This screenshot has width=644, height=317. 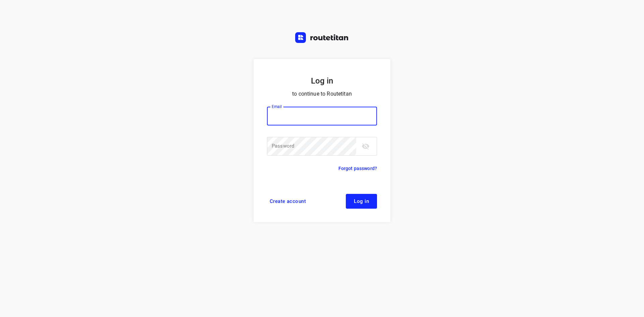 What do you see at coordinates (361, 201) in the screenshot?
I see `button: Log in` at bounding box center [361, 201].